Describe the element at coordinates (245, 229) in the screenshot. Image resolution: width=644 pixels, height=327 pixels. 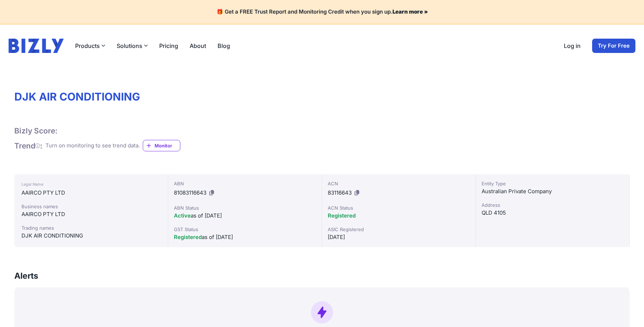
I see `div: GST Status` at that location.